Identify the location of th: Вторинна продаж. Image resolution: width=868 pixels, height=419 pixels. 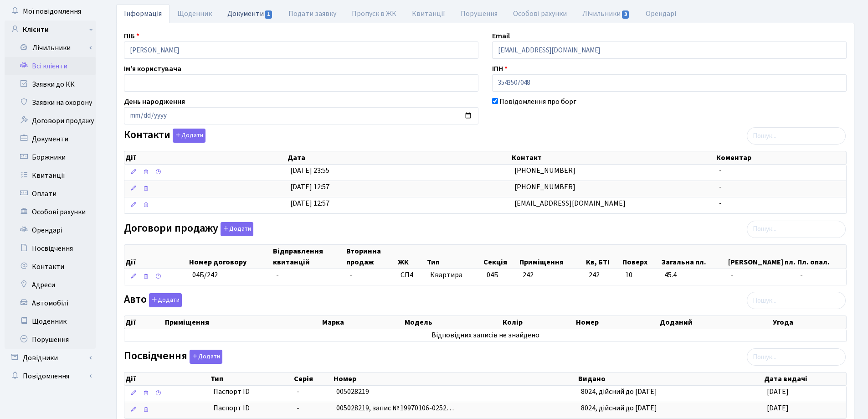
(371, 256).